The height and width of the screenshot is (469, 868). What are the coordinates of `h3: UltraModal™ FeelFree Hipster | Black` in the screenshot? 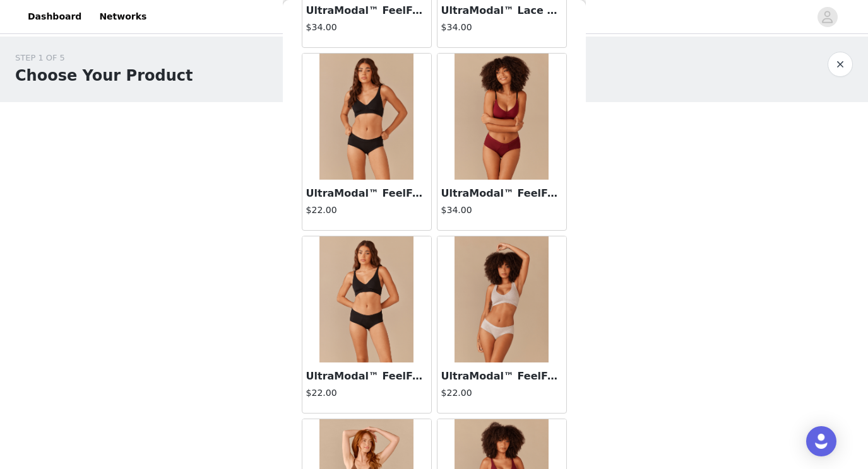 It's located at (367, 194).